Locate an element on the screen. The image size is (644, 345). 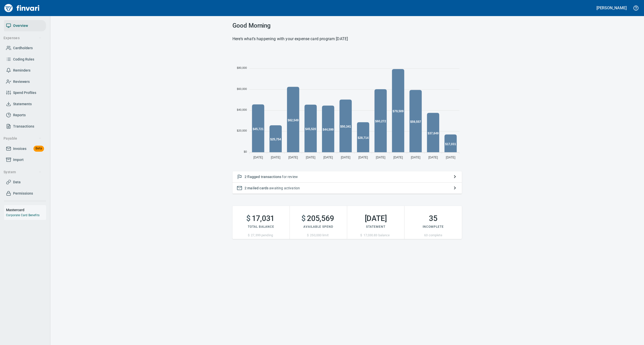
a: InvoicesBeta is located at coordinates (25, 148).